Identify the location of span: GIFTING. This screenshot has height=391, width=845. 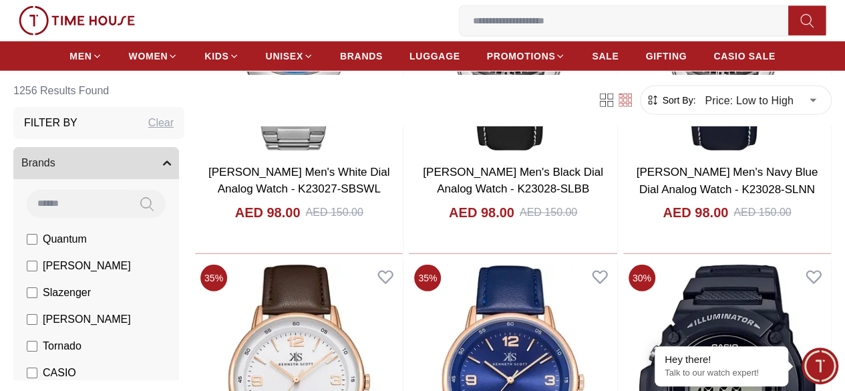
(666, 56).